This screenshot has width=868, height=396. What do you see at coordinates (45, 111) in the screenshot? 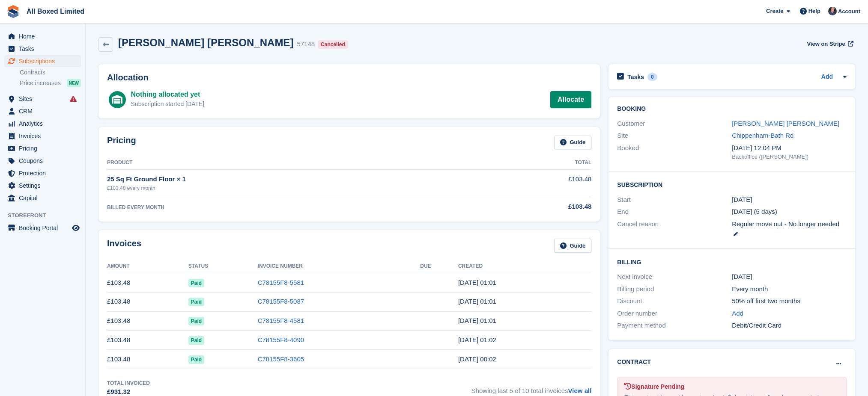
I see `span: CRM` at bounding box center [45, 111].